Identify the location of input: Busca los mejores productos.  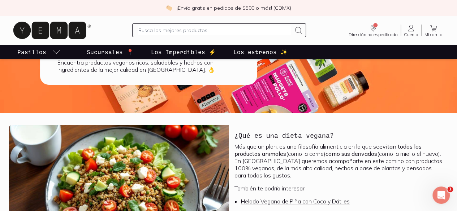
(214, 30).